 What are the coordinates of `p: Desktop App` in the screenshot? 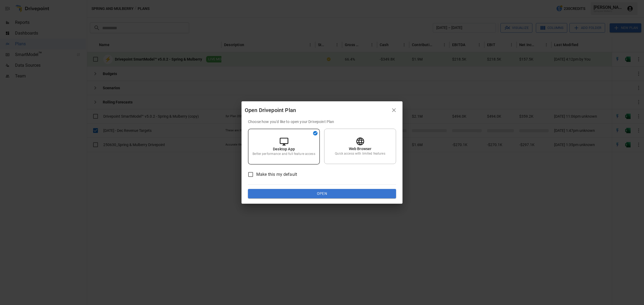 It's located at (284, 149).